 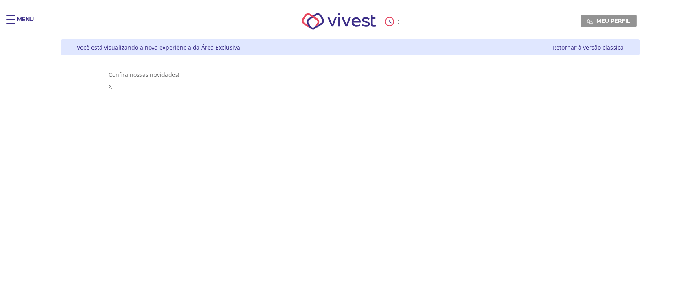 What do you see at coordinates (339, 21) in the screenshot?
I see `img: Vivest` at bounding box center [339, 21].